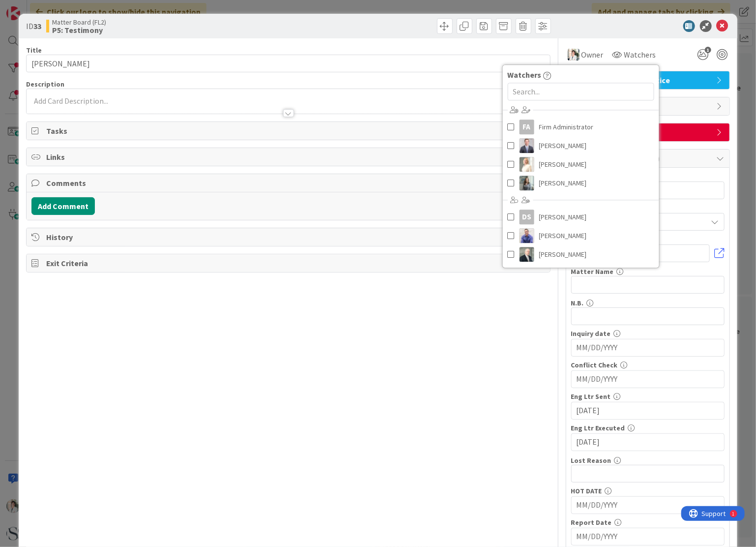  What do you see at coordinates (526, 127) in the screenshot?
I see `div: FA` at bounding box center [526, 127].